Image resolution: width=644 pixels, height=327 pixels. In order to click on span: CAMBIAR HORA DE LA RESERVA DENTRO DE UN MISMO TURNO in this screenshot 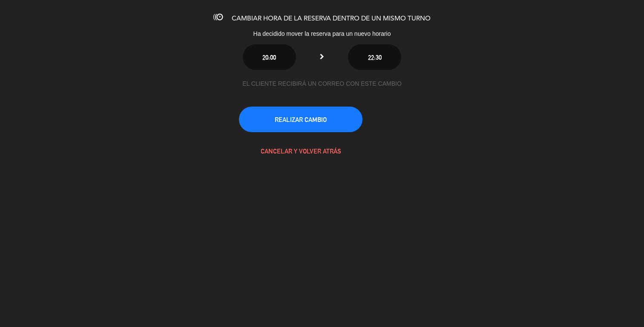, I will do `click(331, 19)`.